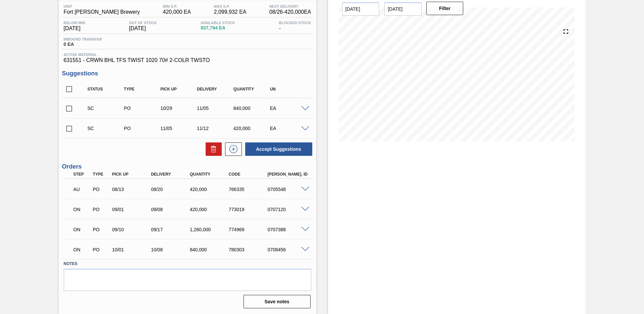 The height and width of the screenshot is (314, 644). What do you see at coordinates (82, 189) in the screenshot?
I see `div: Awaiting Unload` at bounding box center [82, 189].